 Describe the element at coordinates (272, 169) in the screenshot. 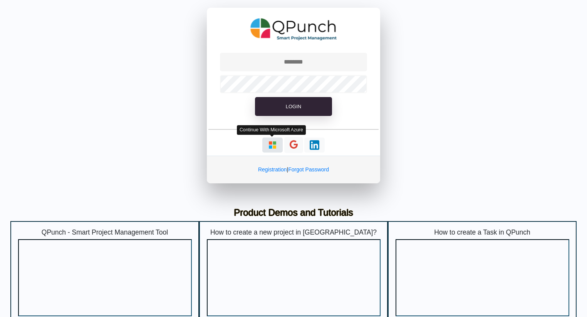

I see `a: Registration` at that location.